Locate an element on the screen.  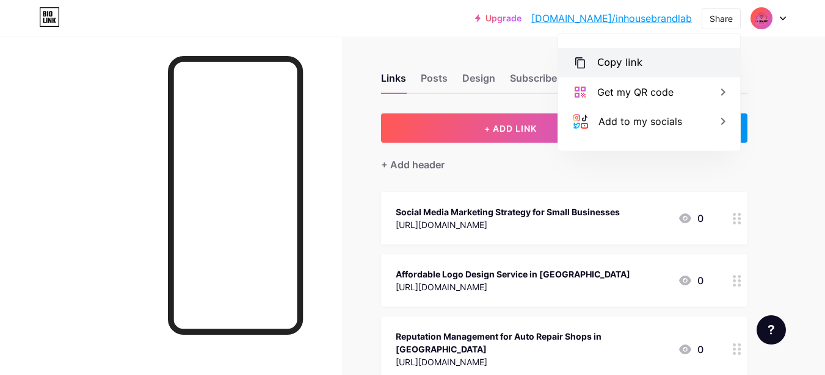
span: + ADD LINK is located at coordinates (510, 128).